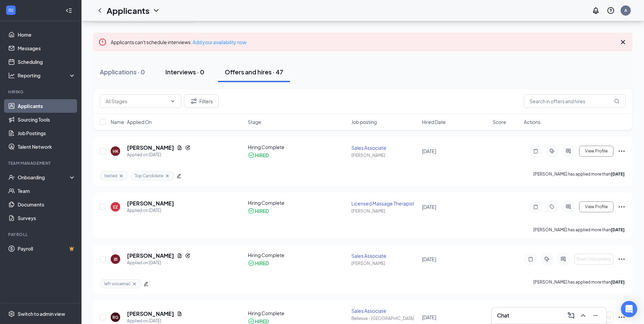 Image resolution: width=644 pixels, height=324 pixels. Describe the element at coordinates (116, 151) in the screenshot. I see `div: HK` at that location.